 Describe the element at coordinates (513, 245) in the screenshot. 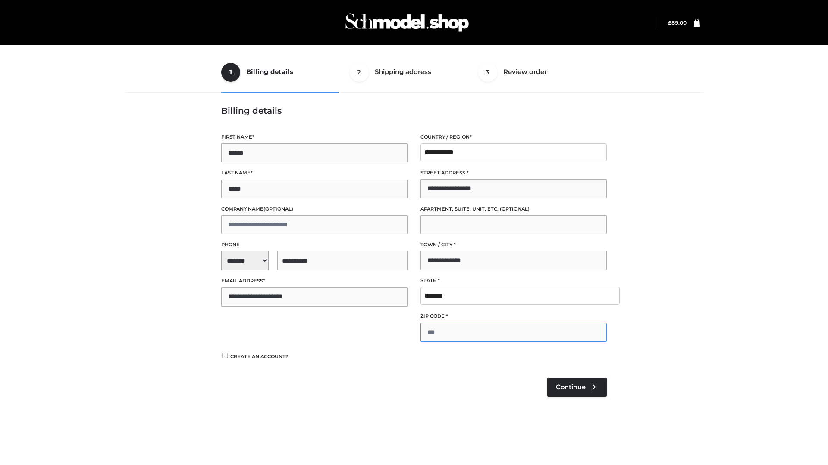

I see `label: Town / City` at that location.